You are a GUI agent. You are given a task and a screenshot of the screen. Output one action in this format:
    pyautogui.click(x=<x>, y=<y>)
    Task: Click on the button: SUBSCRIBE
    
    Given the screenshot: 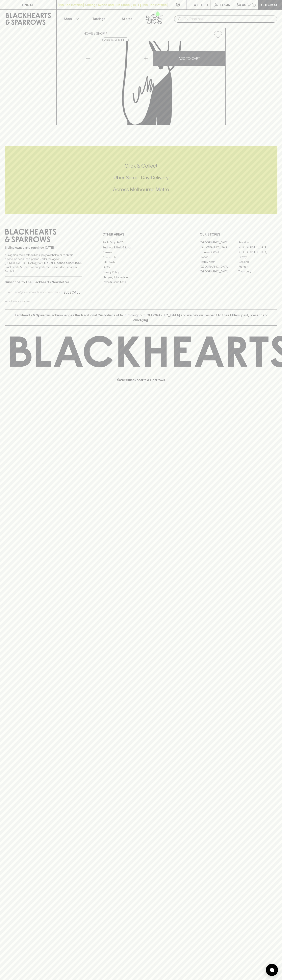 What is the action you would take?
    pyautogui.click(x=72, y=292)
    